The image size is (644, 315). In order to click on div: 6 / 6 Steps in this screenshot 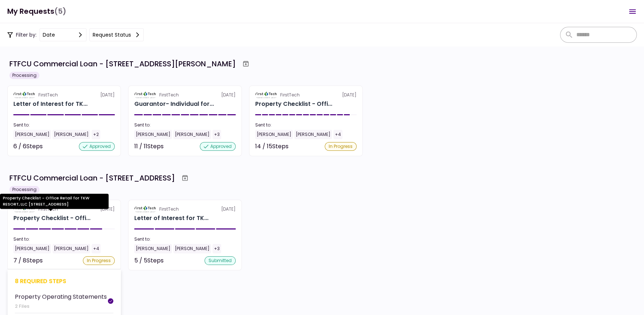, I will do `click(28, 146)`.